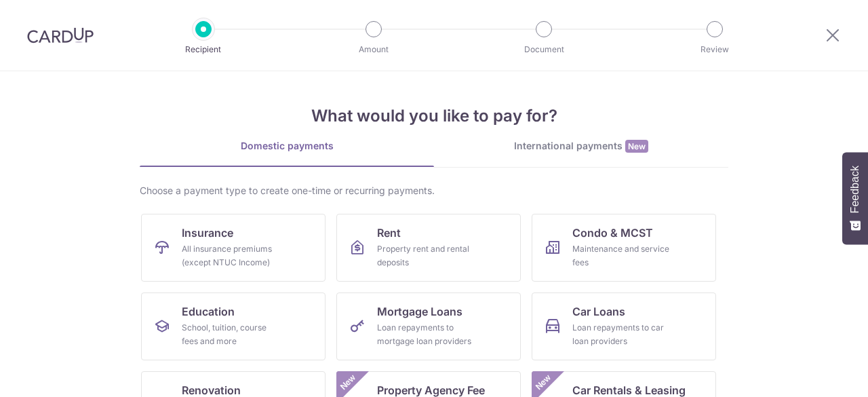 This screenshot has height=397, width=868. I want to click on a: InsuranceAll insurance premiums (except NTUC Income), so click(234, 248).